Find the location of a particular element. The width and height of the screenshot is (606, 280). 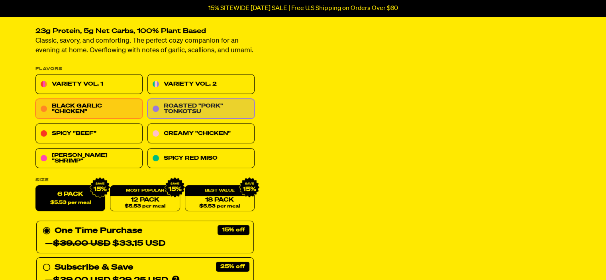

a: Variety Vol. 2 is located at coordinates (201, 84).